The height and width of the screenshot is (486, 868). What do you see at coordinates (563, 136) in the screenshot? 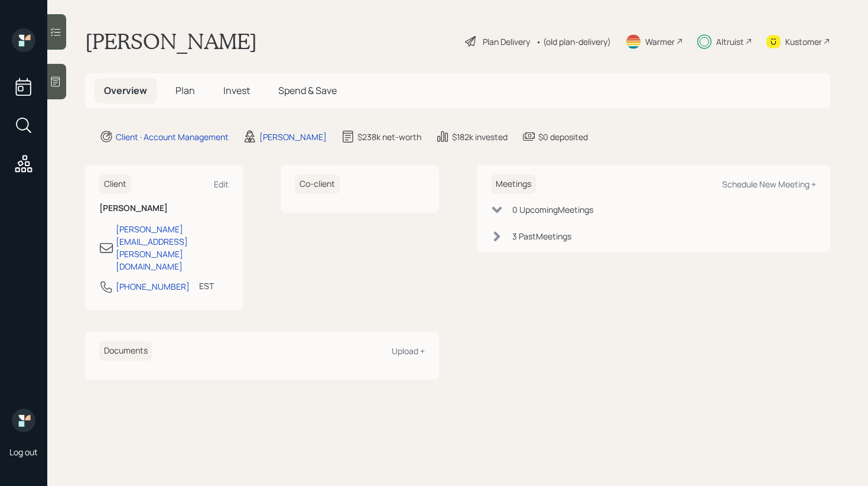
I see `div: $0 deposited` at bounding box center [563, 136].